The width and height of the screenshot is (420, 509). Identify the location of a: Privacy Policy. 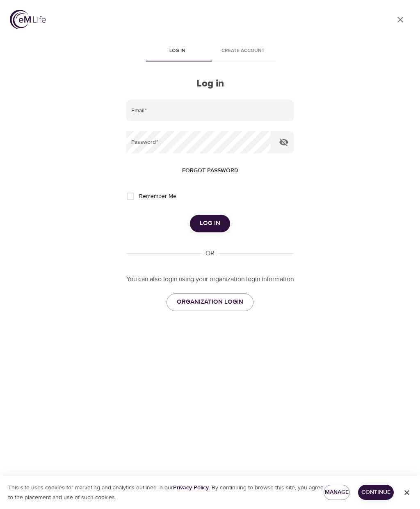
(191, 488).